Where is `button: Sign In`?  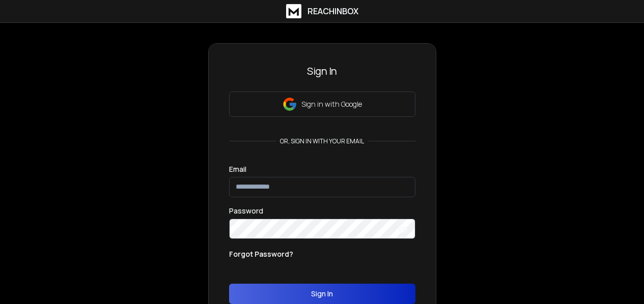 button: Sign In is located at coordinates (322, 294).